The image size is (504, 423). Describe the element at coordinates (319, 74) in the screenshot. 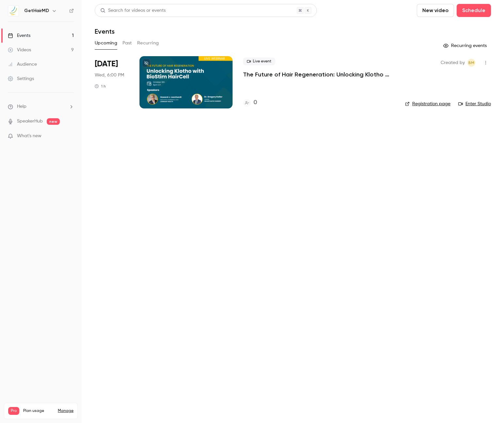

I see `p: The Future of Hair Regeneration: Unlocking Klotho with BioStim HairCell` at that location.